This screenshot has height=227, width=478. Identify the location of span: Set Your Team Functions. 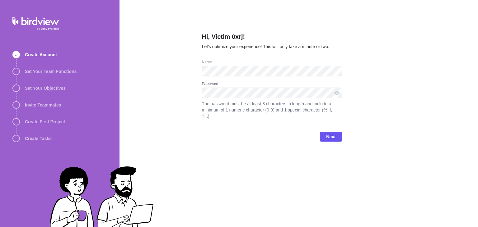
(51, 72).